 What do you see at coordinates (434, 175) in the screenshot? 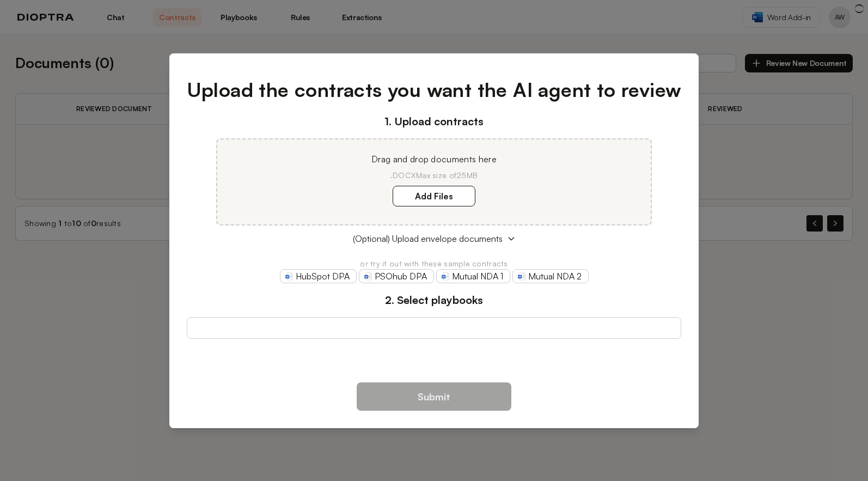
I see `p: .DOCX Max size of 25MB` at bounding box center [434, 175].